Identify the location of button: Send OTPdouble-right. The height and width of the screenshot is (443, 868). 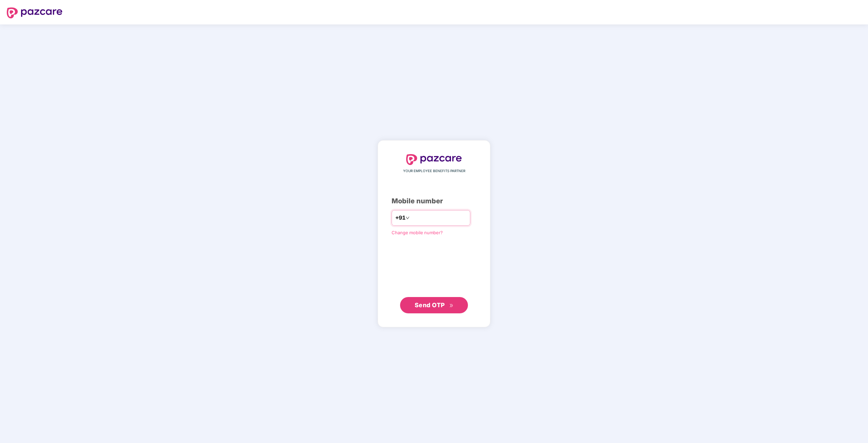
(434, 305).